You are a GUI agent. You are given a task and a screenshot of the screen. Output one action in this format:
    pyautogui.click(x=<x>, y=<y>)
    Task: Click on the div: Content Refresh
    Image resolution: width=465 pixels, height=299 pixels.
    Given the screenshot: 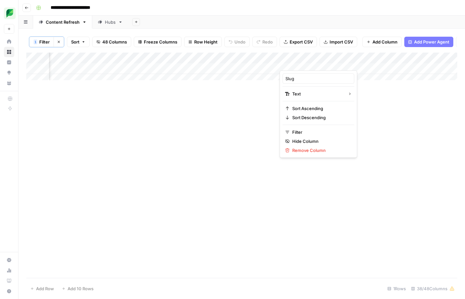 What is the action you would take?
    pyautogui.click(x=63, y=22)
    